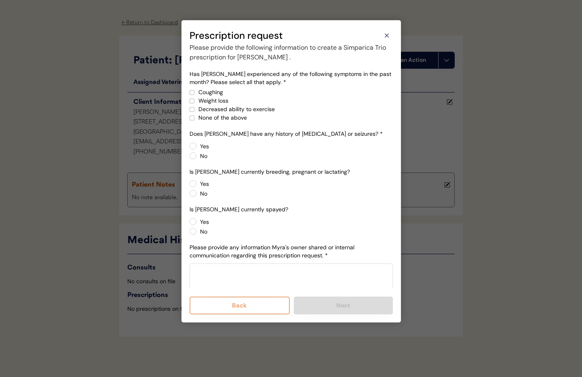 This screenshot has width=582, height=377. What do you see at coordinates (291, 251) in the screenshot?
I see `div: Please provide any information Myra's owner shared or internal communication regarding this presc...` at bounding box center [291, 251].